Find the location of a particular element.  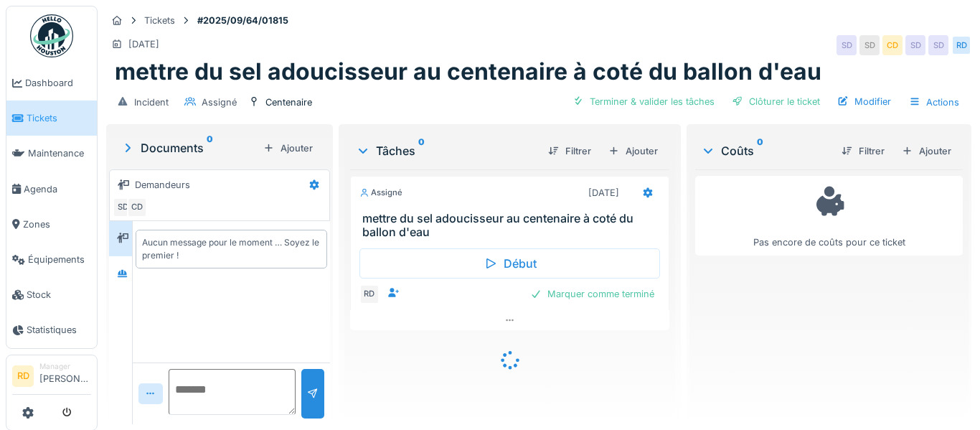

div: Incident is located at coordinates (151, 102).